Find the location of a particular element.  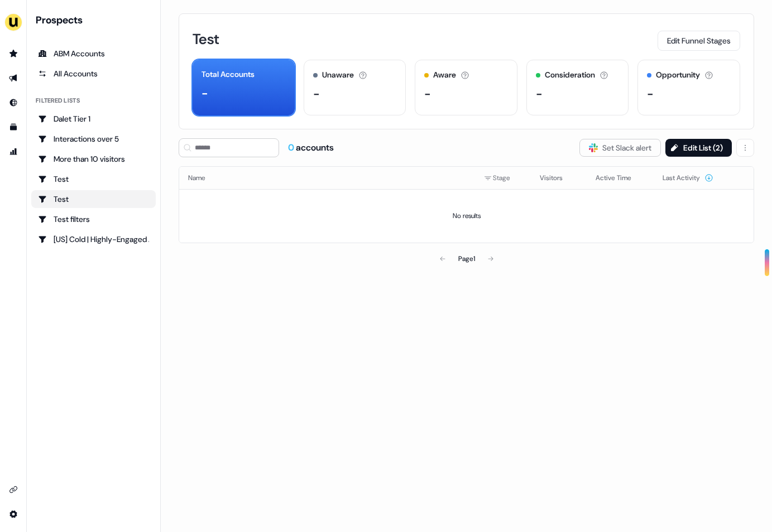

button: Edit List (2) is located at coordinates (698, 148).